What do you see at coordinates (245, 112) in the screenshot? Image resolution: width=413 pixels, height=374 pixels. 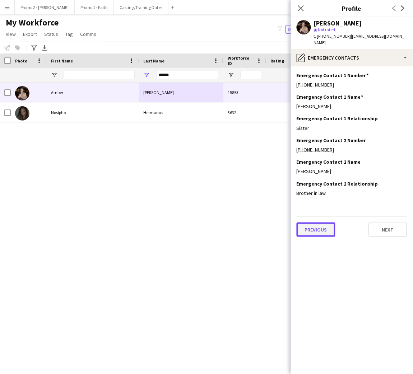 I see `div: 3632` at bounding box center [245, 112].